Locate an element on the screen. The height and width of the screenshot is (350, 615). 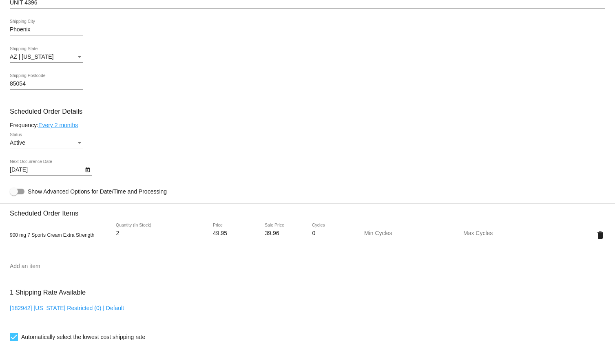
input: Min Cycles is located at coordinates (401, 234).